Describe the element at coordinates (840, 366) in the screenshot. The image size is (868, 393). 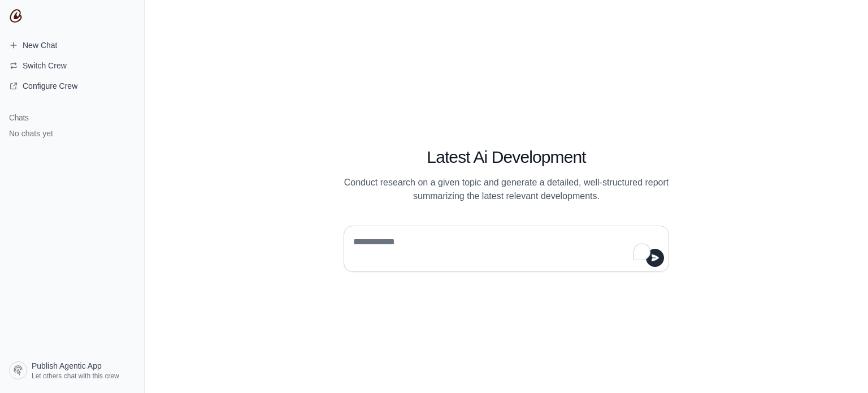
I see `div: Chat Widget` at that location.